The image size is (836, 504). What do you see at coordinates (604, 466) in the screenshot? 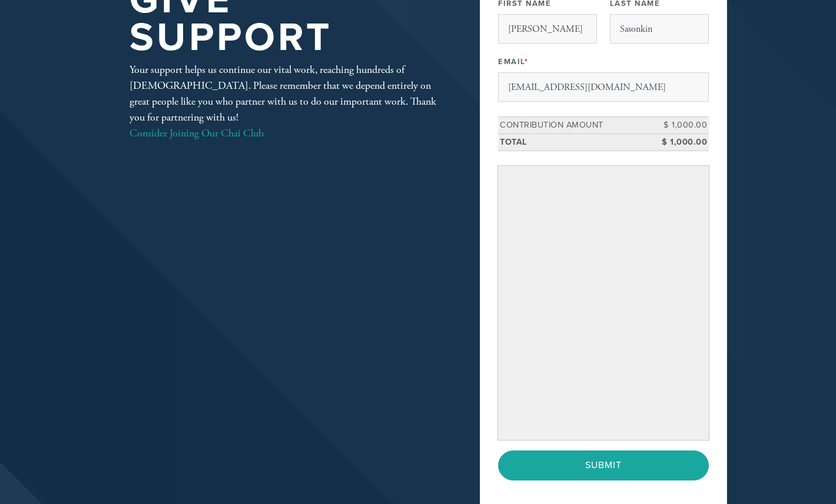
I see `input: Submit` at bounding box center [604, 466].